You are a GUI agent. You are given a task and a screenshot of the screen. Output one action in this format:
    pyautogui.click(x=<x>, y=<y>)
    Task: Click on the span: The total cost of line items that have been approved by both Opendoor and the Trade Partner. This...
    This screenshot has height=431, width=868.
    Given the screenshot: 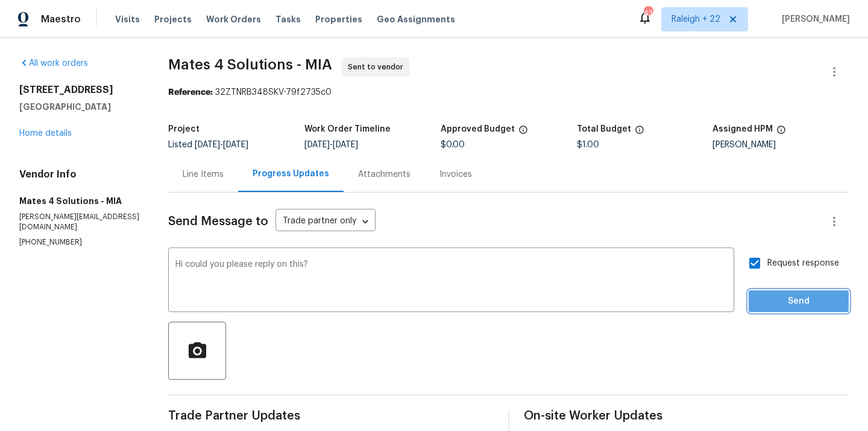 What is the action you would take?
    pyautogui.click(x=523, y=133)
    